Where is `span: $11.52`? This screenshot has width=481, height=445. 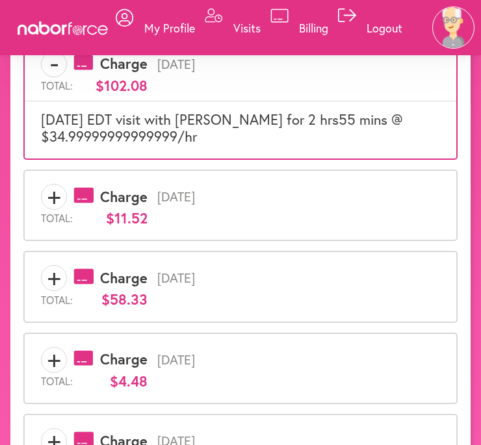
span: $11.52 is located at coordinates (115, 218).